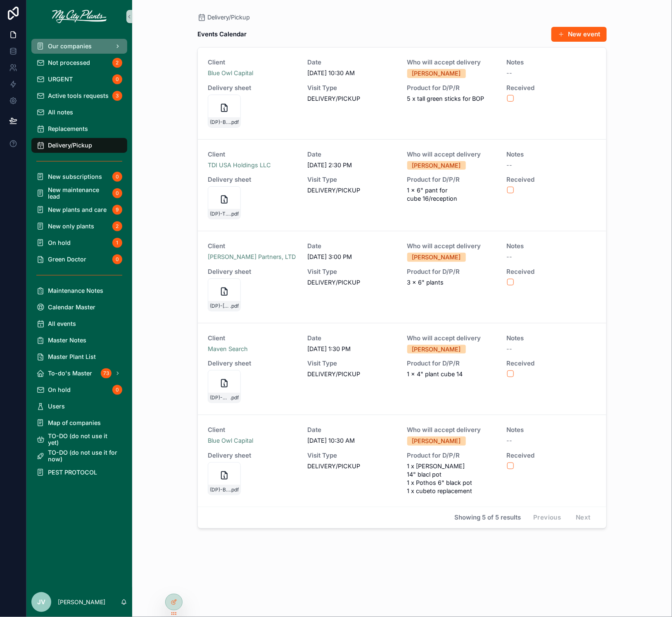 This screenshot has width=672, height=617. I want to click on span: TDI USA Holdings LLC, so click(240, 165).